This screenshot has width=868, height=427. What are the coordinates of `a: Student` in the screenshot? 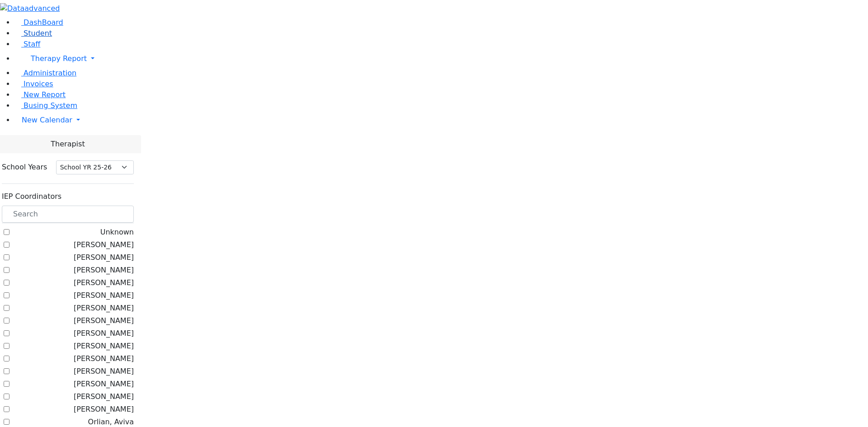 It's located at (33, 33).